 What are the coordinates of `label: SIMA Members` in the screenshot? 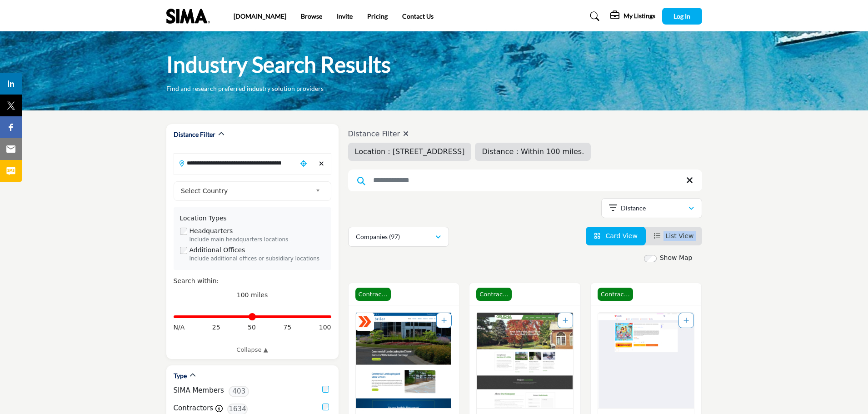 It's located at (198, 390).